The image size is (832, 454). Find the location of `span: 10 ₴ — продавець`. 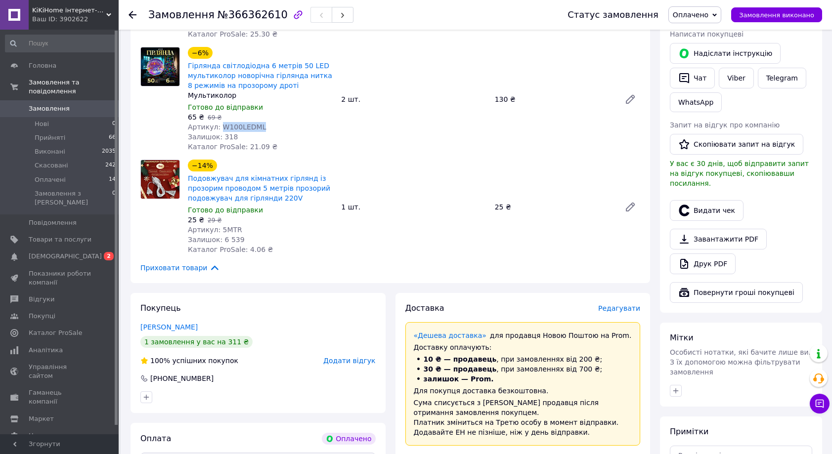

span: 10 ₴ — продавець is located at coordinates (460, 359).